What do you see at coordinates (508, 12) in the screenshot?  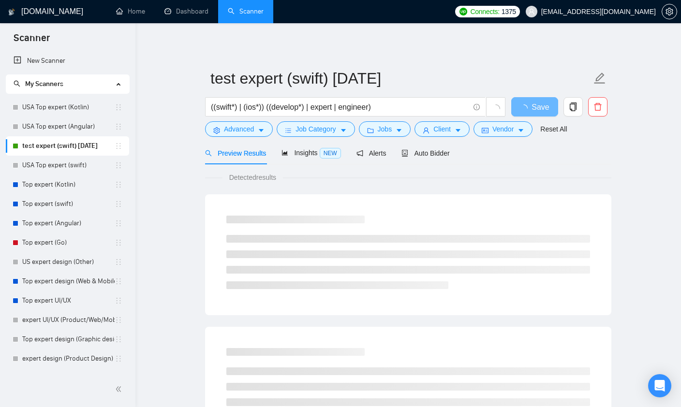 I see `span: 1375` at bounding box center [508, 12].